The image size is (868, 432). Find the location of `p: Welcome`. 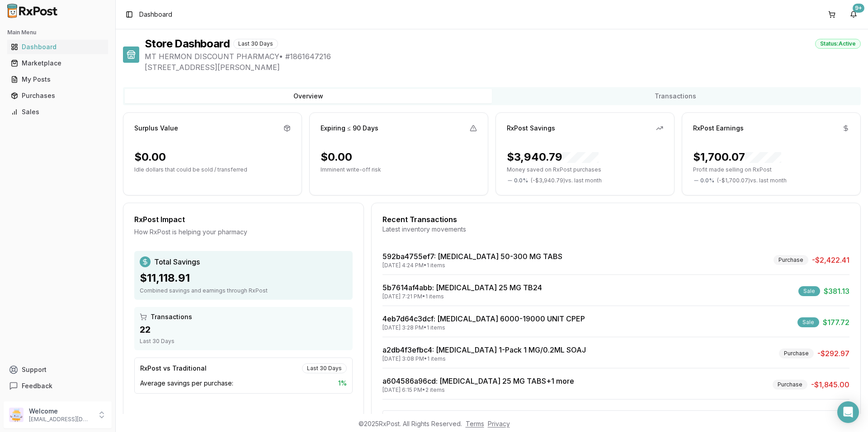

p: Welcome is located at coordinates (60, 411).